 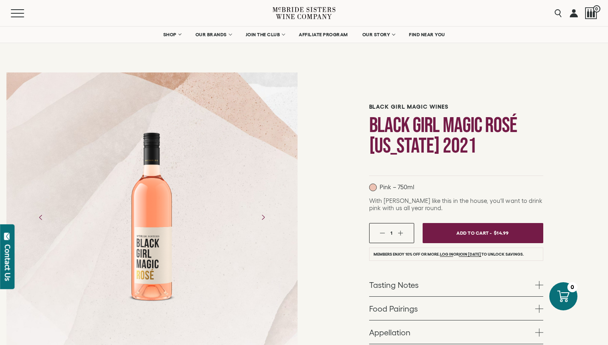 I want to click on span: Add To Cart -, so click(x=474, y=233).